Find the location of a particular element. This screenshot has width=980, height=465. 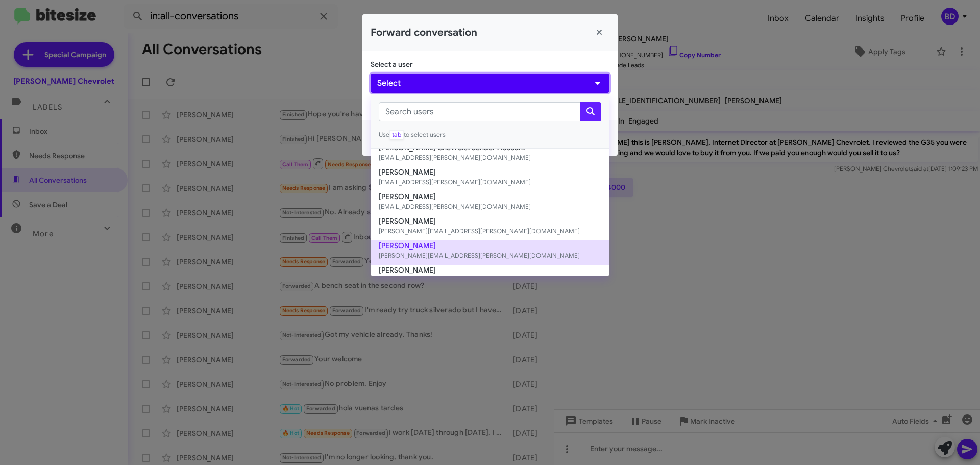

span: tab is located at coordinates (397, 135).